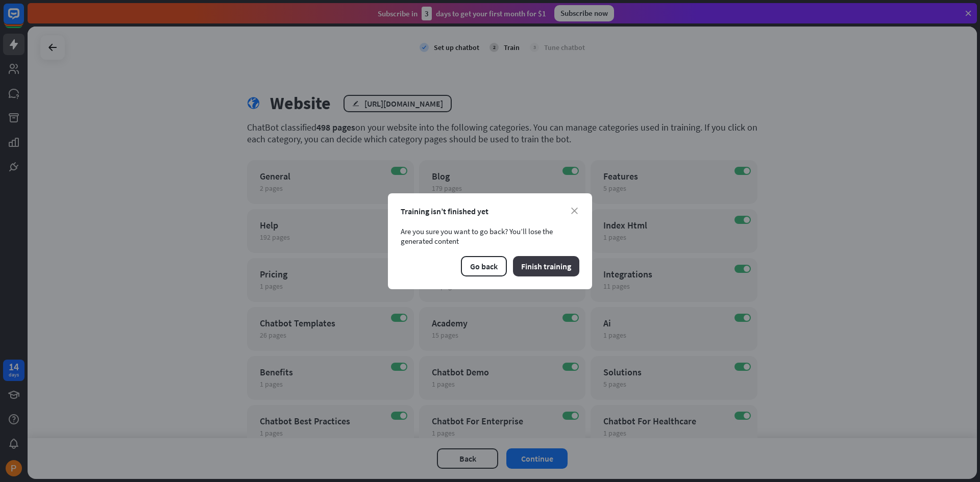 The height and width of the screenshot is (482, 980). What do you see at coordinates (546, 266) in the screenshot?
I see `button: Finish training` at bounding box center [546, 266].